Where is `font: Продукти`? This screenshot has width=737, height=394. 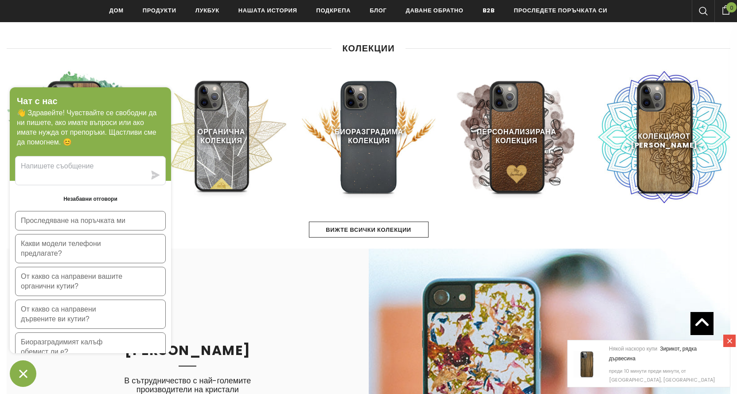
font: Продукти is located at coordinates (159, 10).